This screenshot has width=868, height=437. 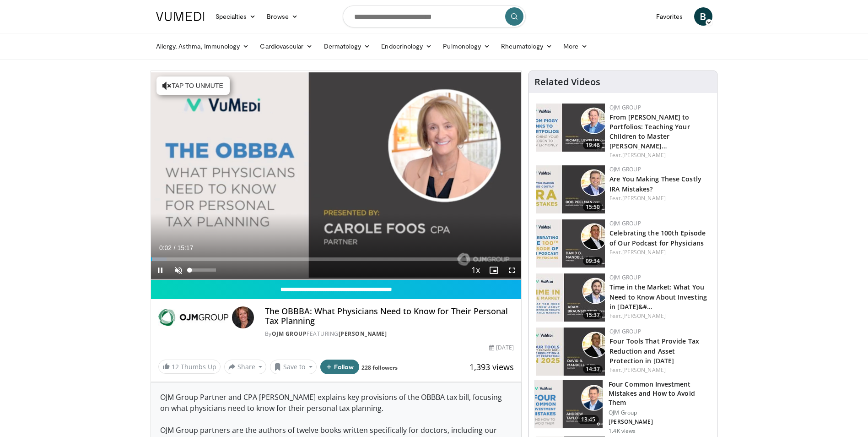 I want to click on a: Dermatology, so click(x=347, y=46).